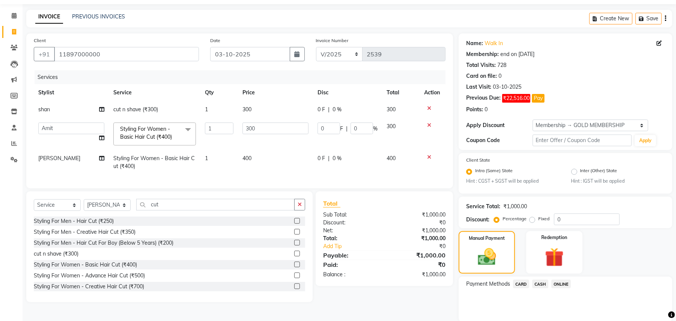 This screenshot has width=676, height=321. What do you see at coordinates (85, 264) in the screenshot?
I see `div: Styling For Women - Basic Hair Cut (₹400)` at bounding box center [85, 264].